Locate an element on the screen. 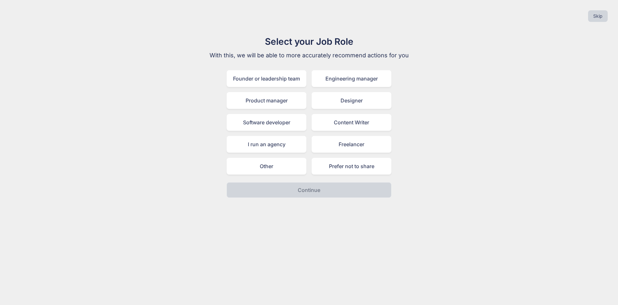  div: Engineering manager is located at coordinates (351, 79).